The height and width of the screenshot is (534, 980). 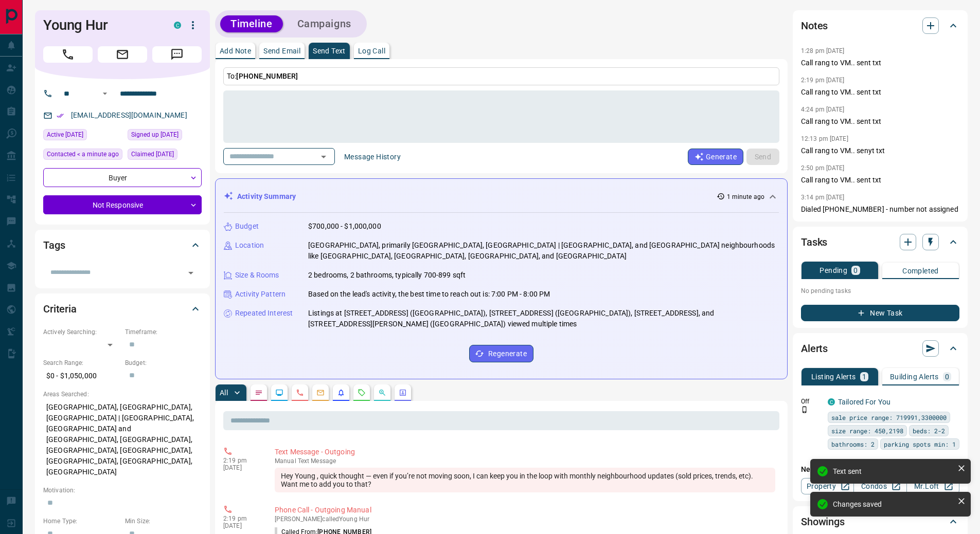 What do you see at coordinates (387, 275) in the screenshot?
I see `p: 2 bedrooms, 2 bathrooms, typically 700-899 sqft` at bounding box center [387, 275].